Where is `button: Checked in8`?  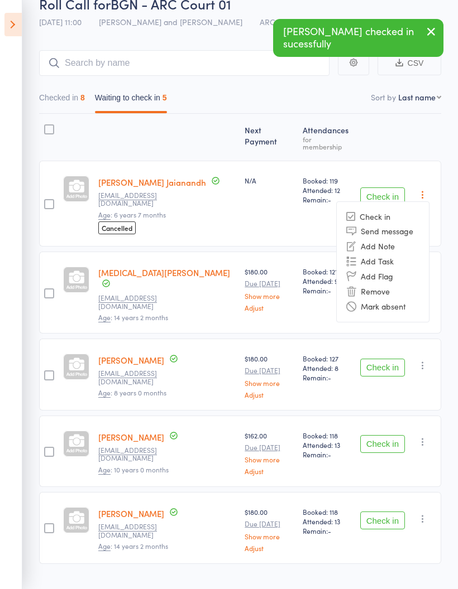
button: Checked in8 is located at coordinates (62, 100).